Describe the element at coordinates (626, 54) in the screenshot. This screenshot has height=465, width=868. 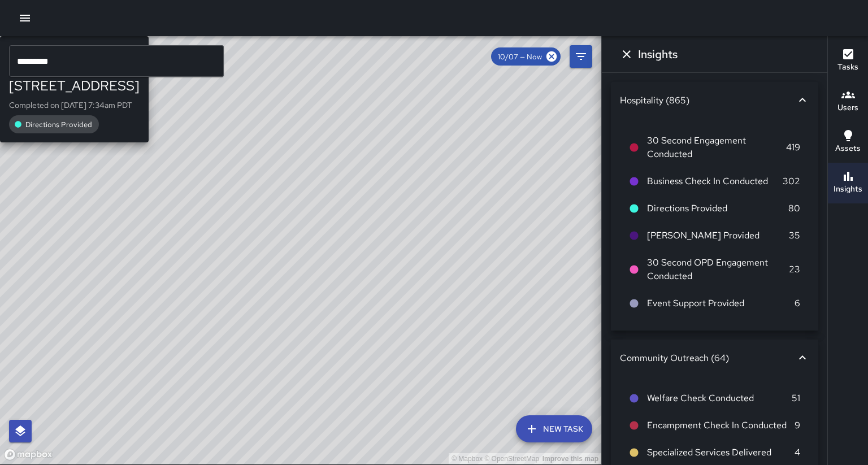
I see `button: Dismiss` at that location.